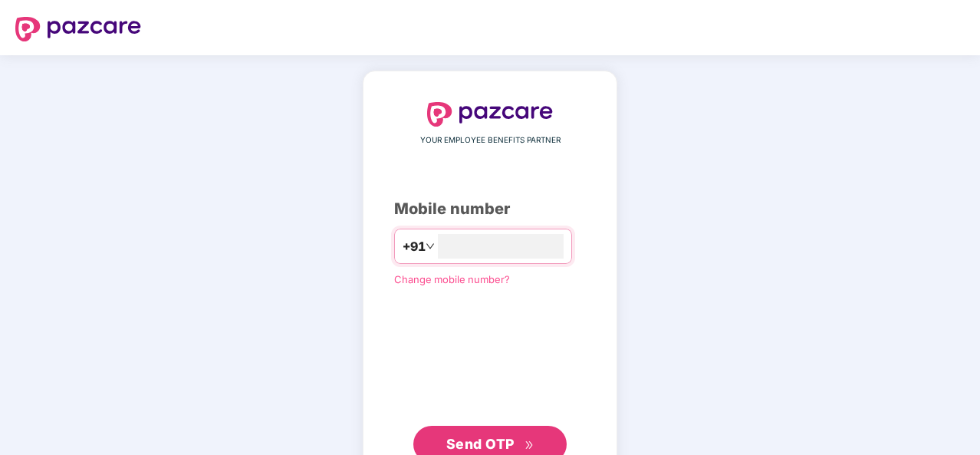 The width and height of the screenshot is (980, 455). I want to click on span: down, so click(430, 246).